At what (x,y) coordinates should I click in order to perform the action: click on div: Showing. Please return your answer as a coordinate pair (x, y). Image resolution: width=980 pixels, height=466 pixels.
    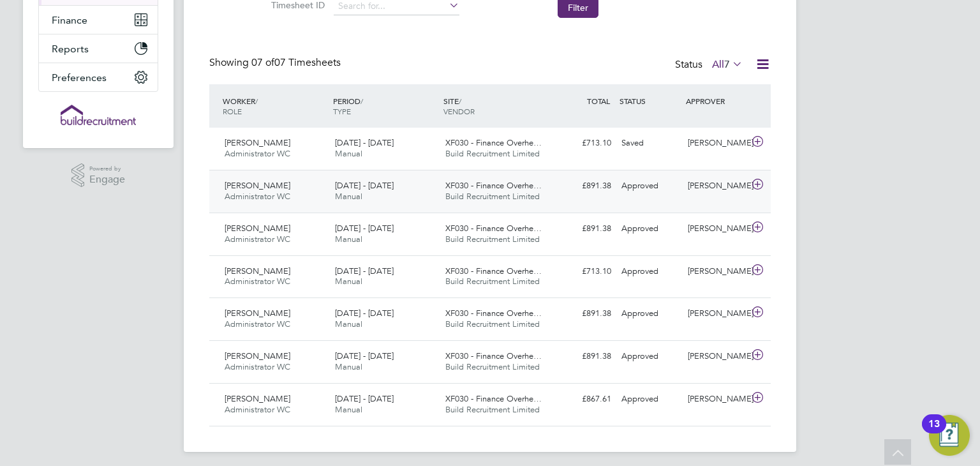
    Looking at the image, I should click on (276, 63).